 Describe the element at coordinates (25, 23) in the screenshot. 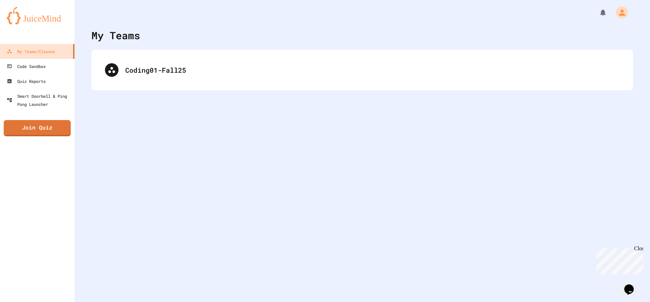

I see `div: Chat with us now!Close` at that location.